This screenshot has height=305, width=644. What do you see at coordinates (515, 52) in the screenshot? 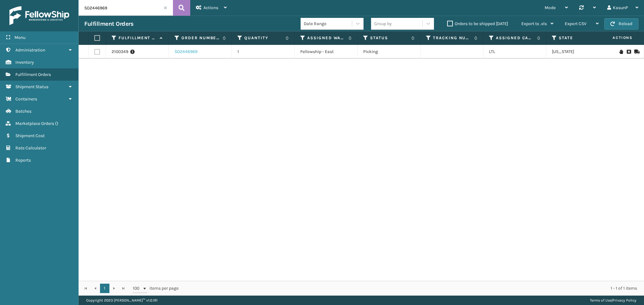
I see `td: LTL` at bounding box center [515, 52].